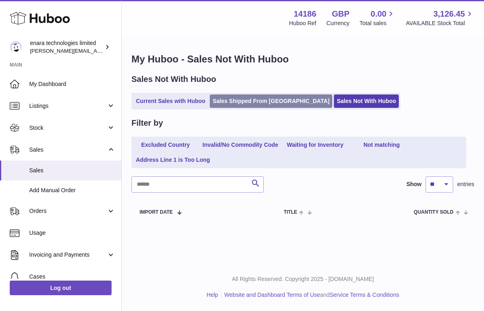  What do you see at coordinates (379, 14) in the screenshot?
I see `span: 0.00` at bounding box center [379, 14].